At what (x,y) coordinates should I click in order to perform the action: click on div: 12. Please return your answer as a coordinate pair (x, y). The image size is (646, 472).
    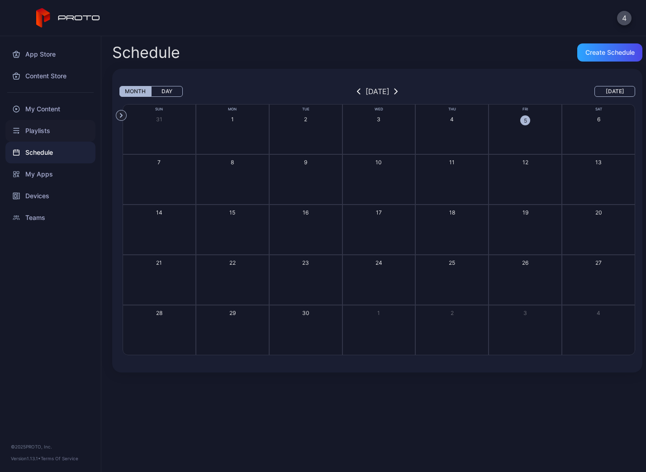
    Looking at the image, I should click on (525, 162).